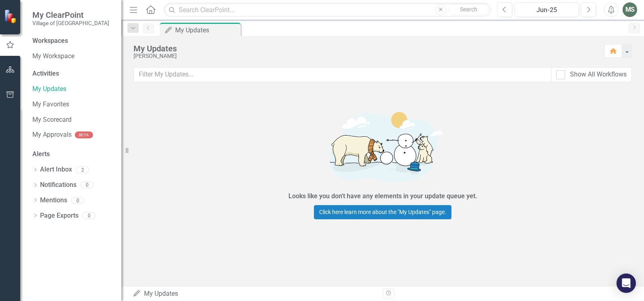  What do you see at coordinates (53, 201) in the screenshot?
I see `a: Mentions` at bounding box center [53, 201].